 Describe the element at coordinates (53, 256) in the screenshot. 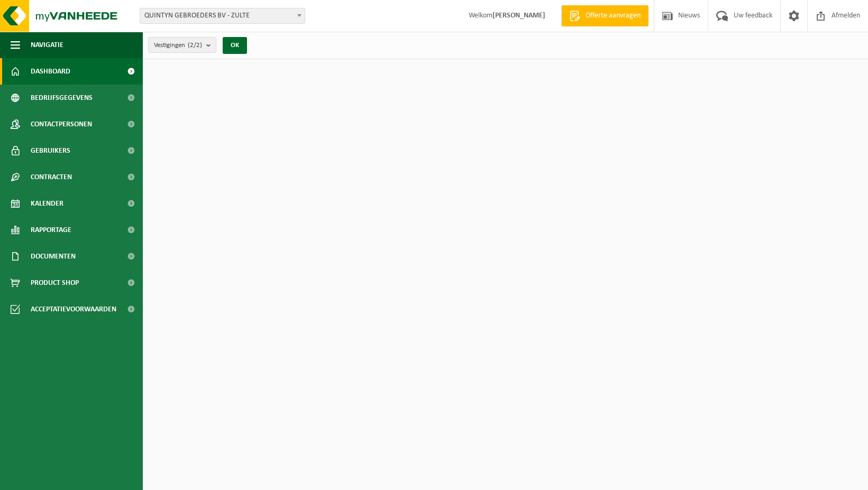

I see `span: Documenten` at that location.